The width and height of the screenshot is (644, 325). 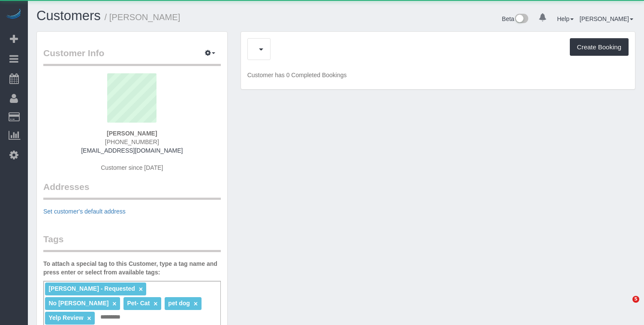 I want to click on span: Yelp Review, so click(x=65, y=318).